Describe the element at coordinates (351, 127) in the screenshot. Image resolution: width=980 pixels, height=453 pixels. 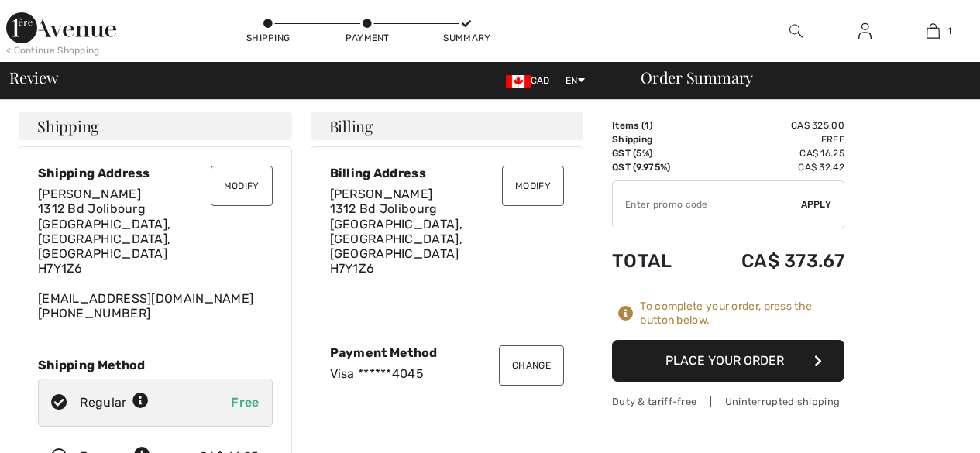
I see `span: Billing` at that location.